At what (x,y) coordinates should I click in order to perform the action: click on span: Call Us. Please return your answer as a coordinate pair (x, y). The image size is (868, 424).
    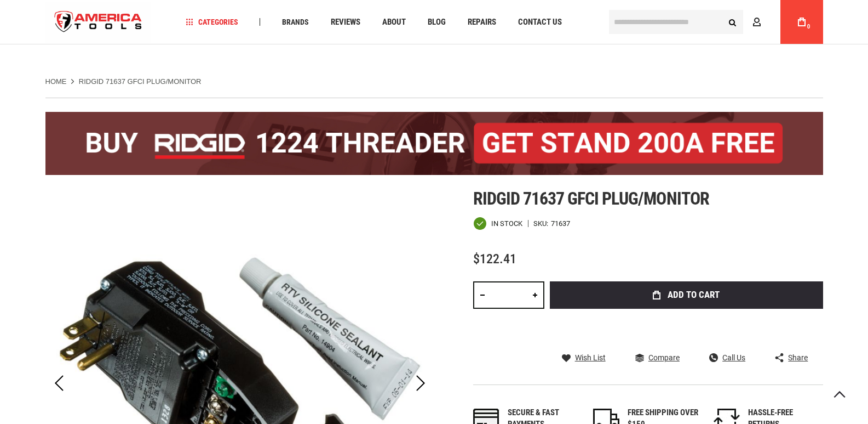
    Looking at the image, I should click on (734, 358).